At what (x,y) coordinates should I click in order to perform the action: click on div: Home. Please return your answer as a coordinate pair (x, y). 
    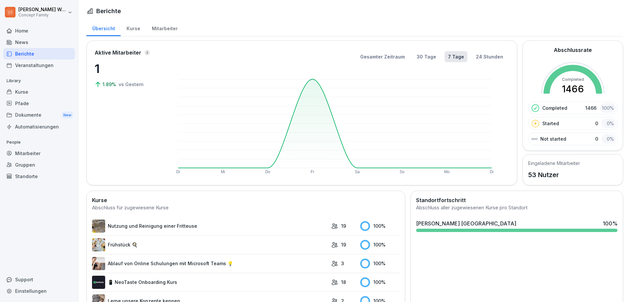
    Looking at the image, I should click on (39, 31).